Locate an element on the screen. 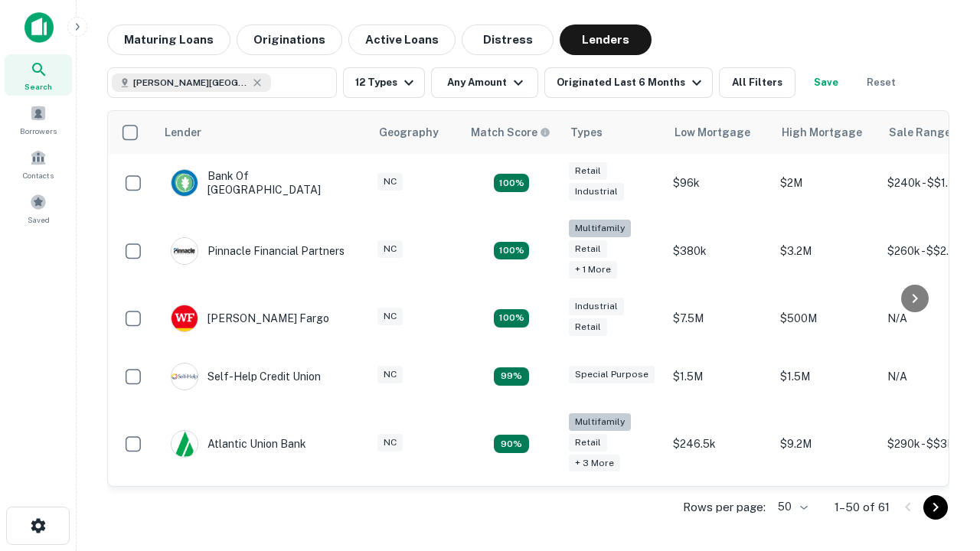 The height and width of the screenshot is (551, 980). td: $3.2M is located at coordinates (826, 250).